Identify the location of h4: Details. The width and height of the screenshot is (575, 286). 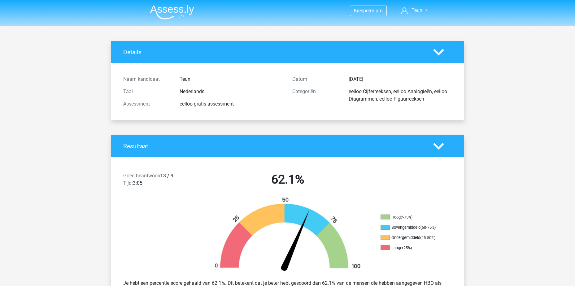
(274, 52).